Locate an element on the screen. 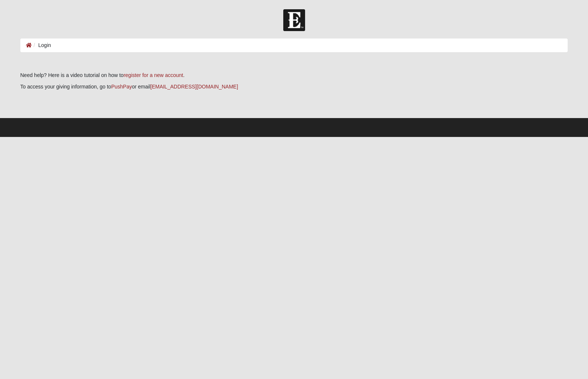  img: Church of Eleven22 Logo is located at coordinates (294, 20).